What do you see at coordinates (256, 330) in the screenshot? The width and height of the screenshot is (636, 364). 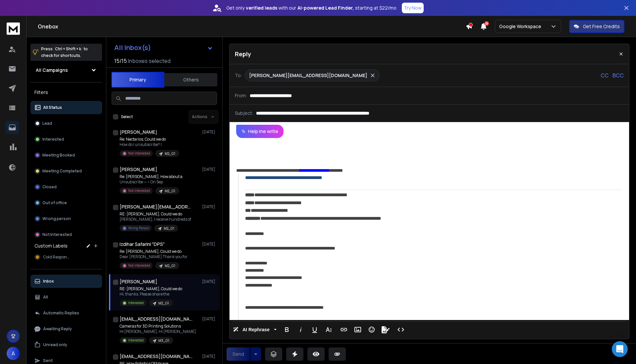 I see `span: AI Rephrase` at bounding box center [256, 330].